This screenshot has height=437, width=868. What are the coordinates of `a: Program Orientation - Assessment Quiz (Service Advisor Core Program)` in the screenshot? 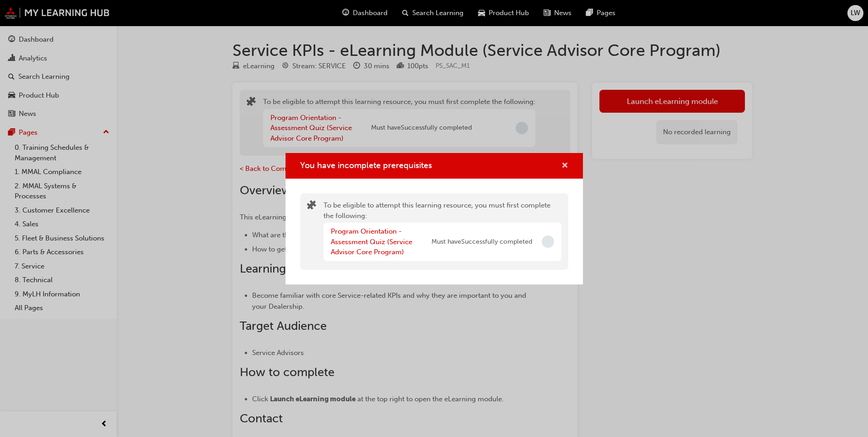 It's located at (371, 242).